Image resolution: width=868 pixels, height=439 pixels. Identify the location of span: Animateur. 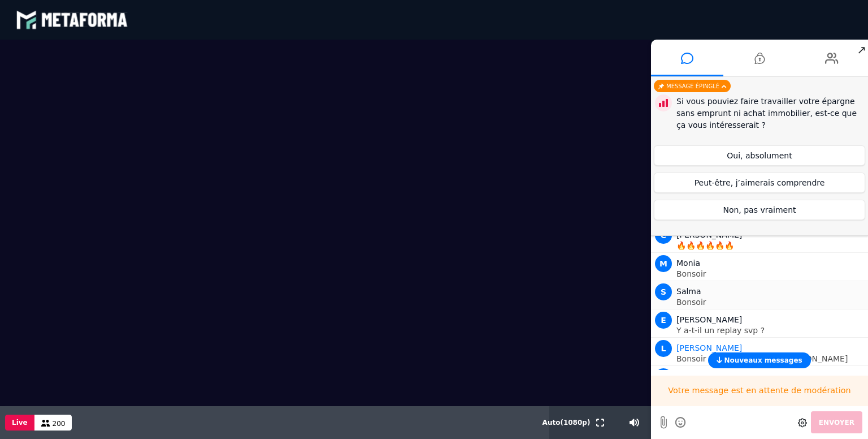
(709, 348).